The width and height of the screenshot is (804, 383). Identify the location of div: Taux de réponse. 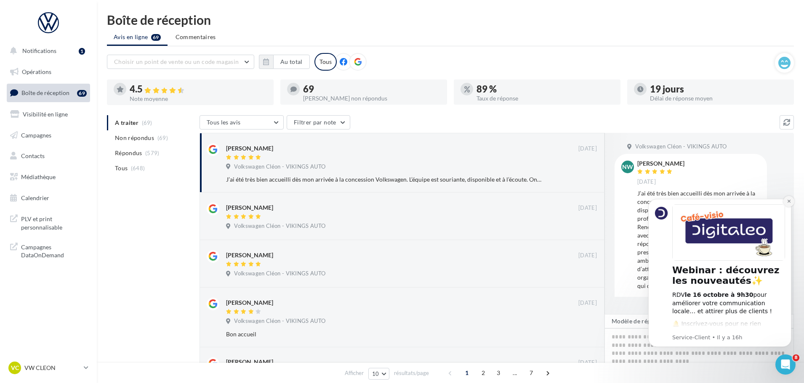
(545, 98).